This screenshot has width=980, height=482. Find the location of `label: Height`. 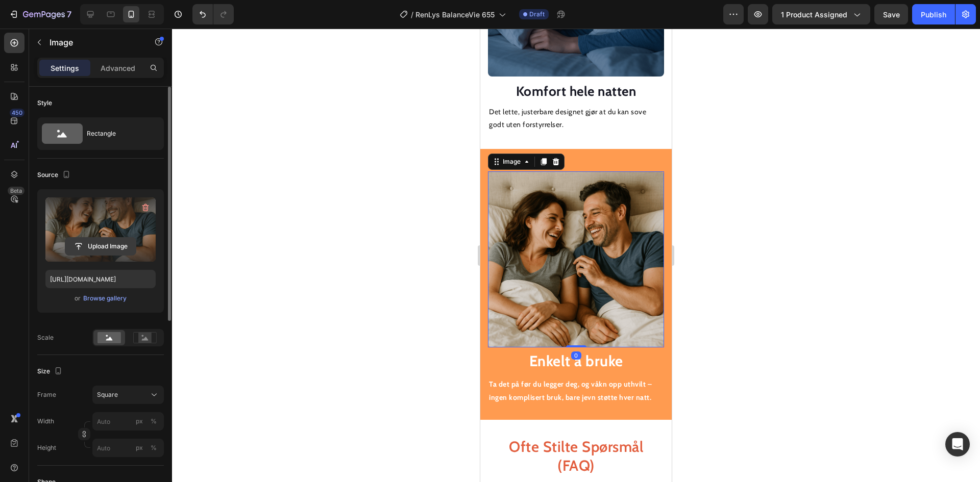

label: Height is located at coordinates (47, 447).